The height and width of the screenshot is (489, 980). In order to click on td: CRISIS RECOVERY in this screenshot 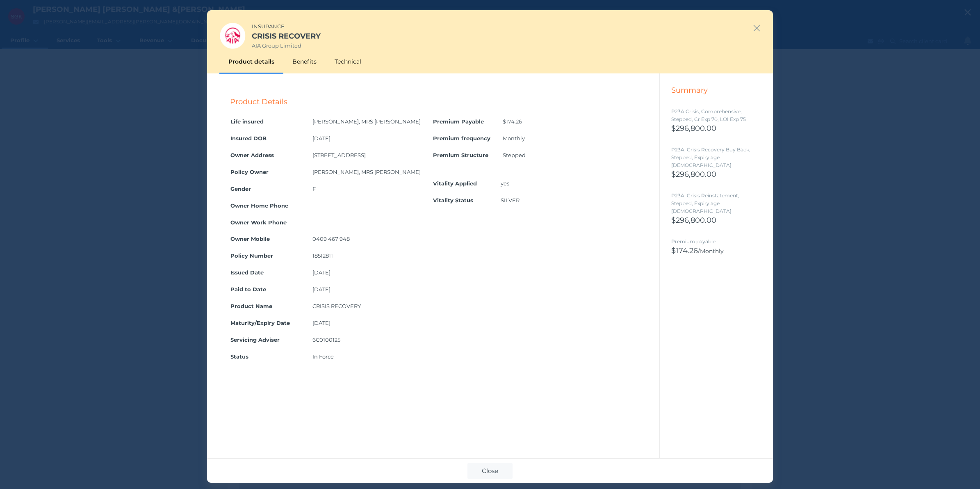, I will do `click(367, 306)`.